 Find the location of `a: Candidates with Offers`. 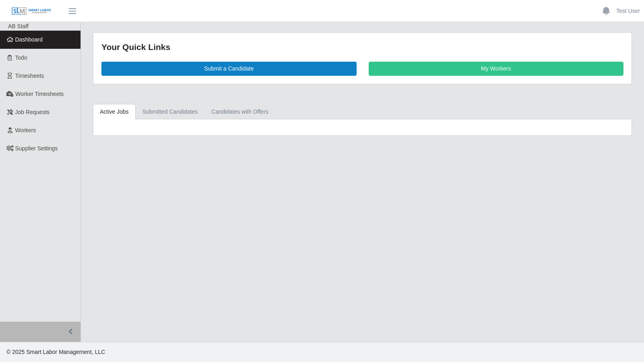

a: Candidates with Offers is located at coordinates (239, 112).